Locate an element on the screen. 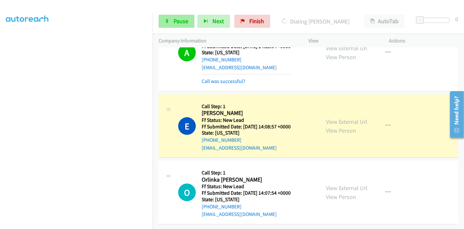  p: Company Information is located at coordinates (227, 41).